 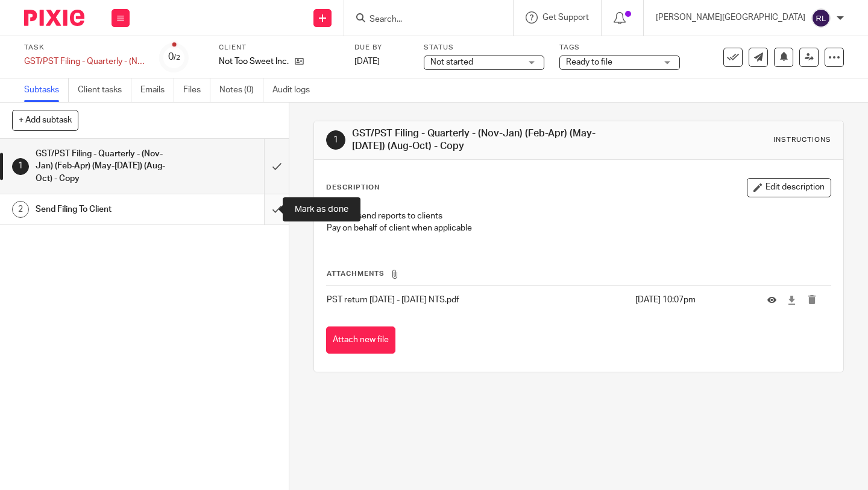 I want to click on a: Files, so click(x=197, y=90).